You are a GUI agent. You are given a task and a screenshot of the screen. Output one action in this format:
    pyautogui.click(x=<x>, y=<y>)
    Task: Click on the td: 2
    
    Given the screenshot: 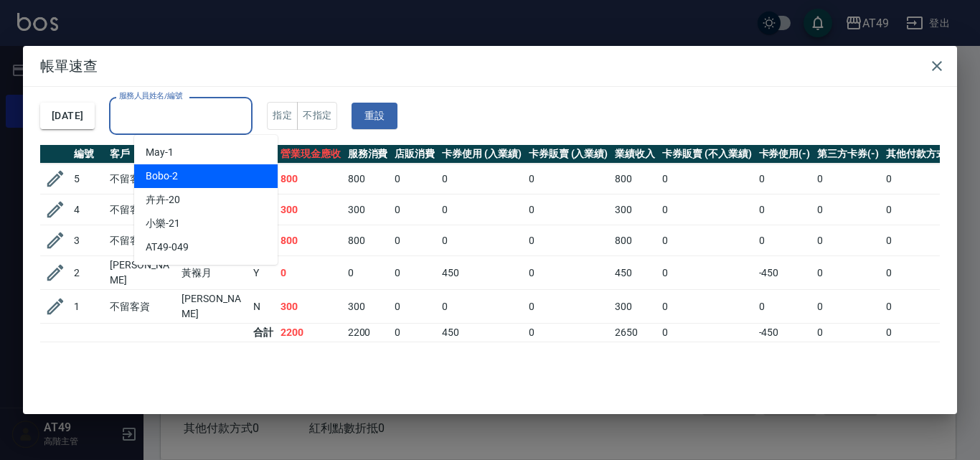 What is the action you would take?
    pyautogui.click(x=88, y=273)
    